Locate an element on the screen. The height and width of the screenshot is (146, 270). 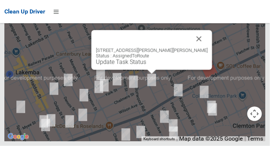
div: 27 Trafalgar Street, BELMORE NSW 2192<br>Status : Collected<br><a href="/driver/booking/480461/co... is located at coordinates (141, 133).